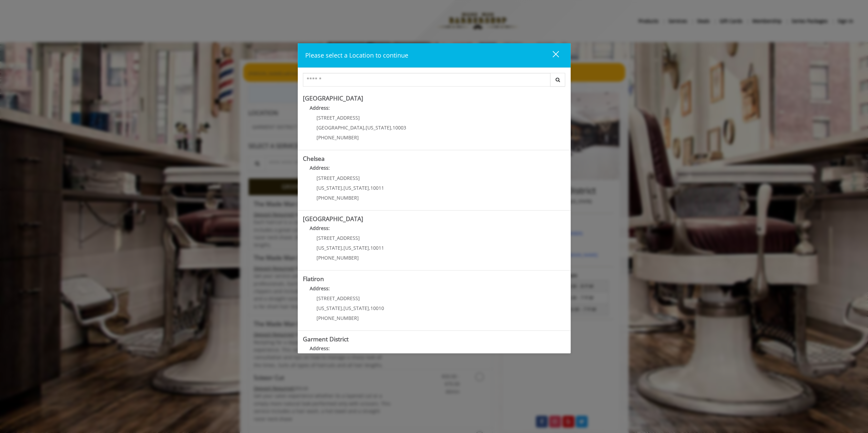 This screenshot has width=868, height=433. What do you see at coordinates (377, 308) in the screenshot?
I see `span: 10010` at bounding box center [377, 308].